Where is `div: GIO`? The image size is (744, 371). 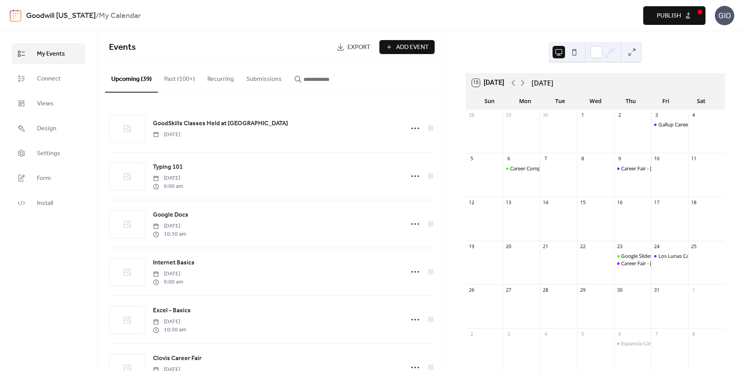
div: GIO is located at coordinates (724, 16).